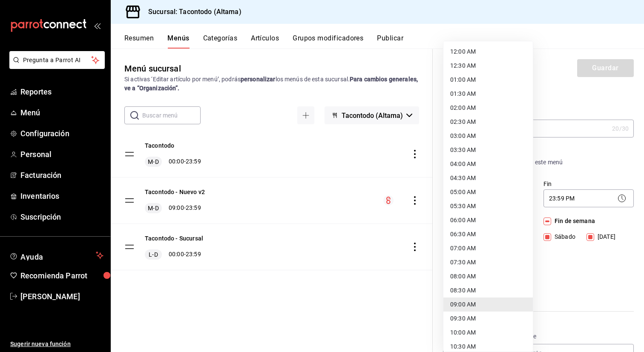 The height and width of the screenshot is (352, 644). Describe the element at coordinates (489, 94) in the screenshot. I see `li: 01:30 AM` at that location.